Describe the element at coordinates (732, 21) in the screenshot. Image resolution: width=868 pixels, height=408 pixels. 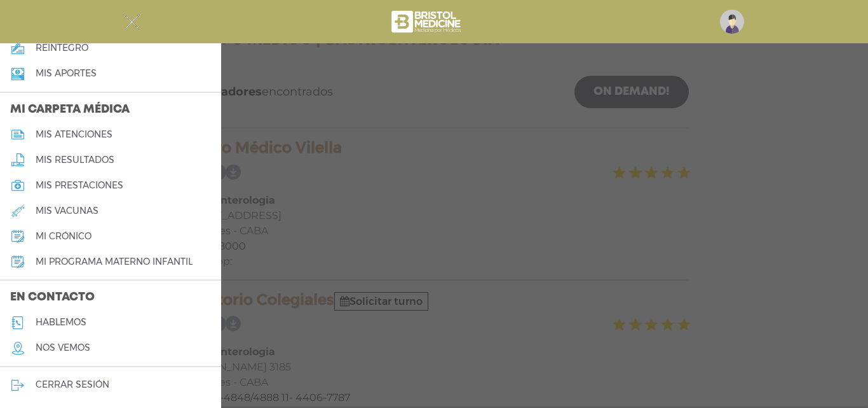
I see `img: profile-placeholder.svg` at that location.